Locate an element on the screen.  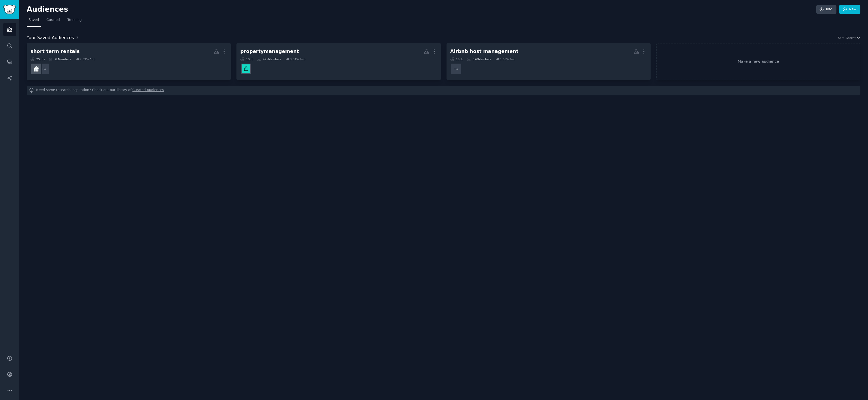
a: Airbnb host management1Sub370Members1.65% /mo+1 is located at coordinates (548, 61).